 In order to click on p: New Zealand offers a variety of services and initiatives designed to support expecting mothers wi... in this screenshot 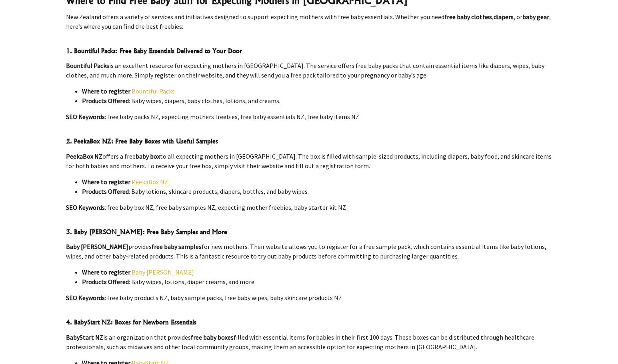, I will do `click(309, 22)`.